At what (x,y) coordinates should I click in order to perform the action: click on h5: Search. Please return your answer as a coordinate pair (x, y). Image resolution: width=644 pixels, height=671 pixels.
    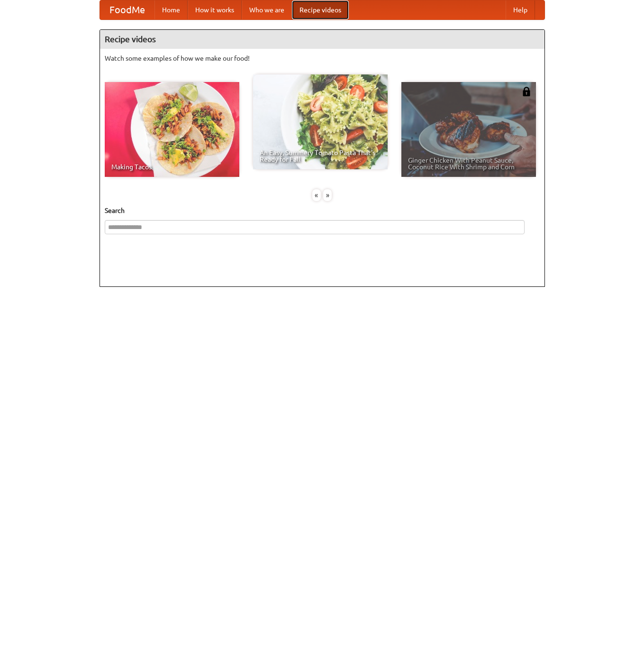
    Looking at the image, I should click on (322, 210).